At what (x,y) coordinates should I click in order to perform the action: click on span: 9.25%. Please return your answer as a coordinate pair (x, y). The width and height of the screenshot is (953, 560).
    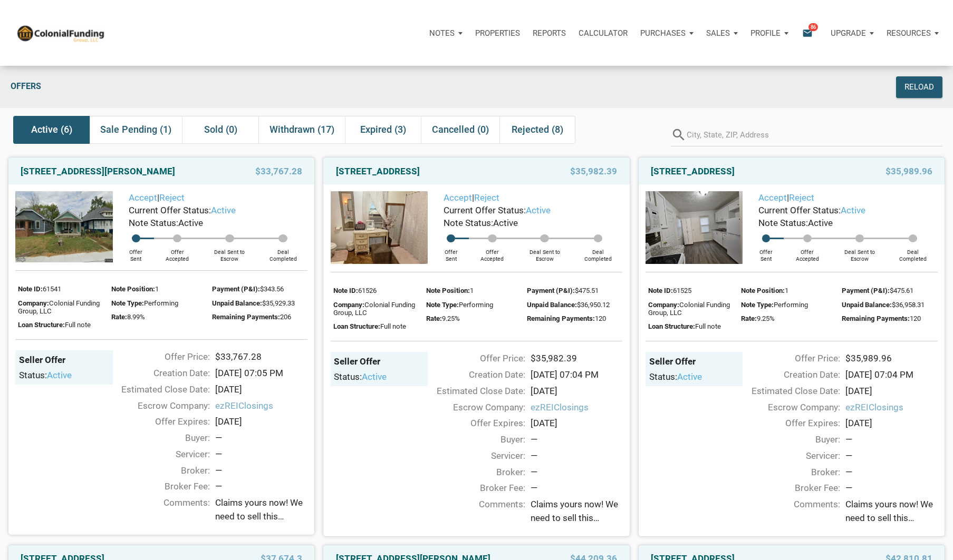
    Looking at the image, I should click on (765, 319).